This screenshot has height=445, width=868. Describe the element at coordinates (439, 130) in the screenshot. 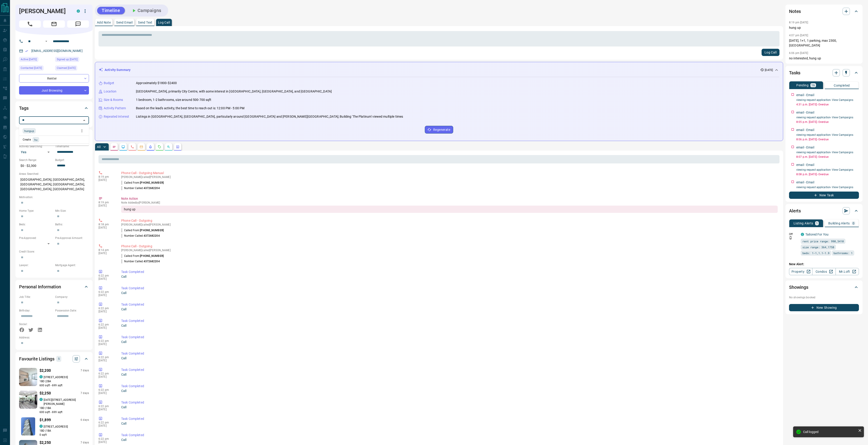

I see `button: Regenerate` at that location.